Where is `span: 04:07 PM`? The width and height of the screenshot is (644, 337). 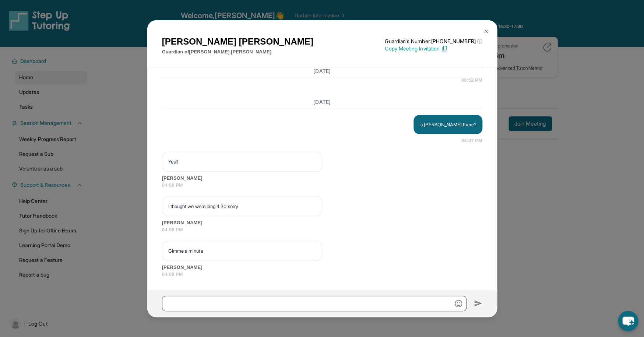
span: 04:07 PM is located at coordinates (472, 141).